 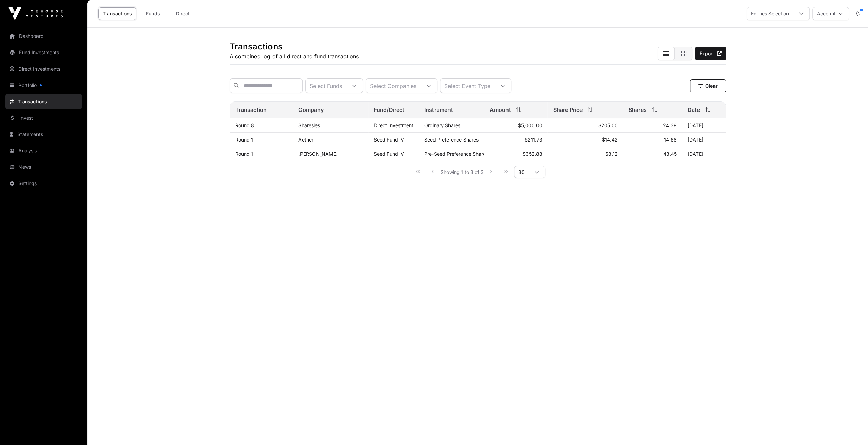 I want to click on span: 14.68, so click(x=671, y=140).